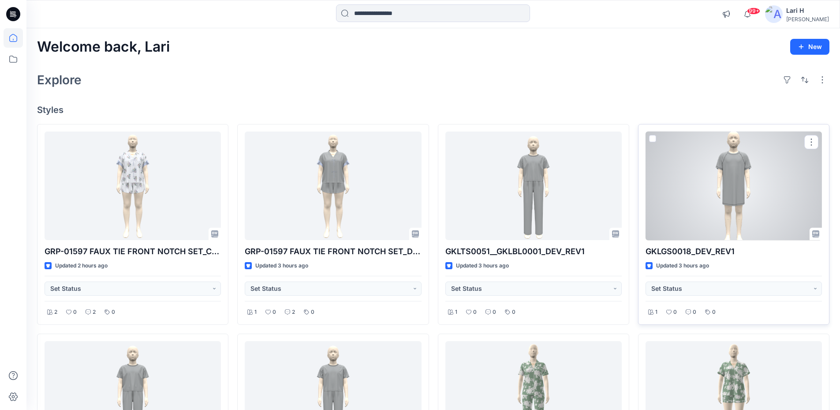 This screenshot has width=840, height=410. I want to click on h2: Welcome back, Lari, so click(103, 47).